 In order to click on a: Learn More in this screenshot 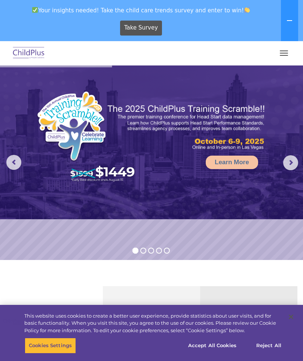, I will do `click(232, 162)`.